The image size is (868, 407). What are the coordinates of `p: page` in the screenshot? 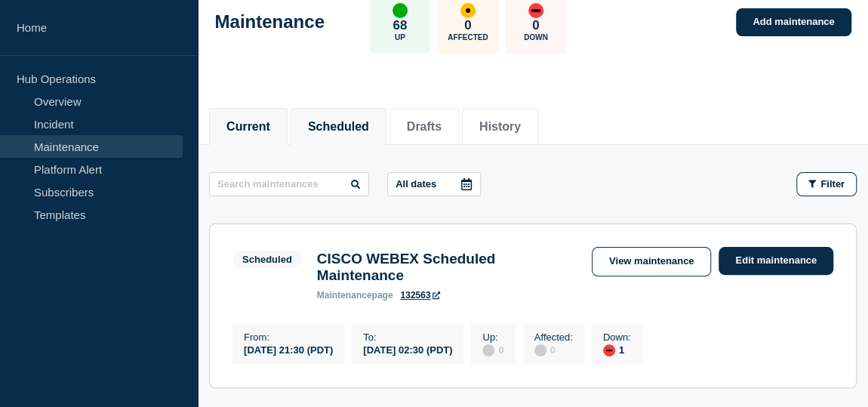 It's located at (355, 295).